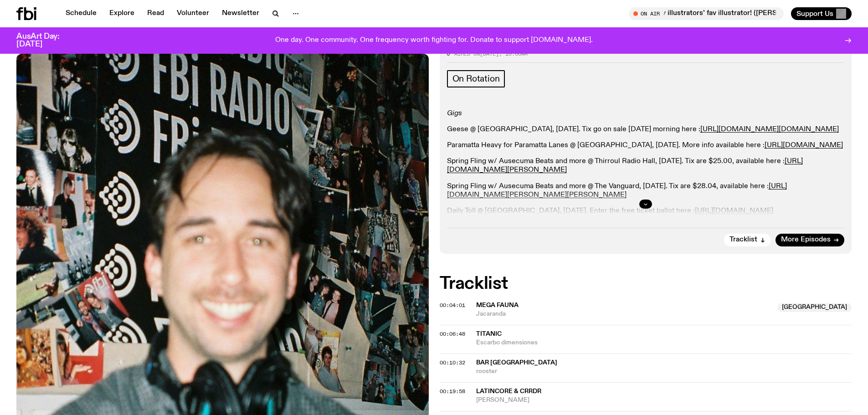 The image size is (868, 415). What do you see at coordinates (453, 305) in the screenshot?
I see `span: 00:04:01` at bounding box center [453, 305].